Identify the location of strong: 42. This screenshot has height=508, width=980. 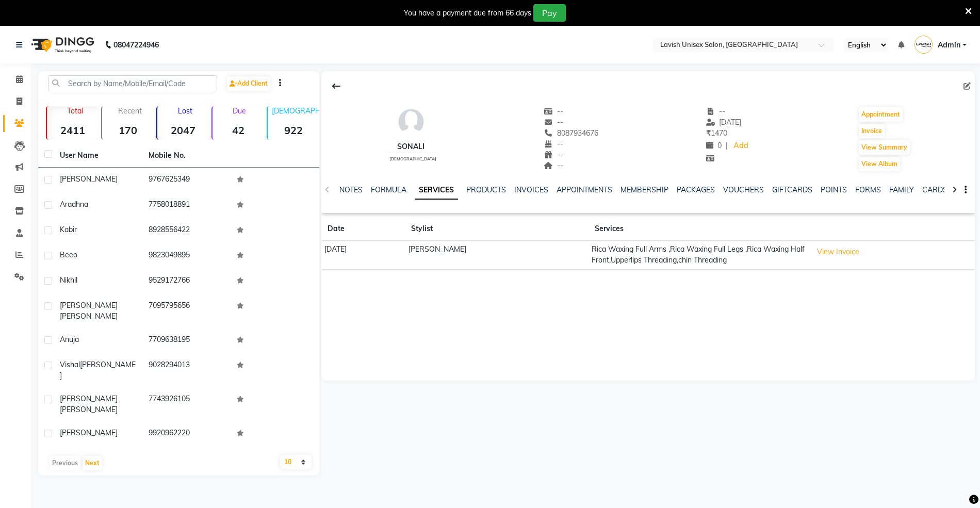
(238, 130).